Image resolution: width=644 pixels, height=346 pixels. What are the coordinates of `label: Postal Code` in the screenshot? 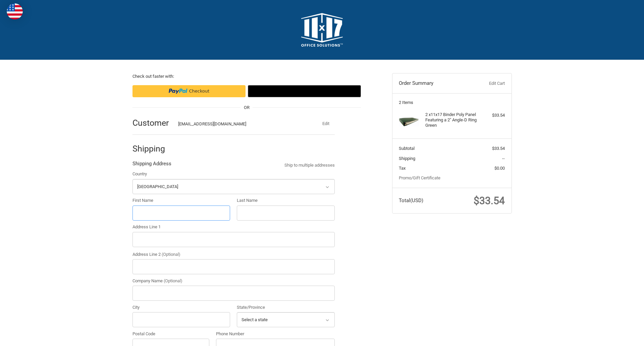 It's located at (171, 334).